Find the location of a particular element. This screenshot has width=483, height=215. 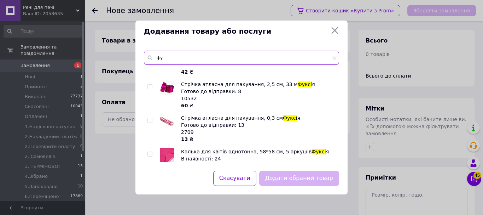

div: Готово до відправки: 13 is located at coordinates (258, 125).